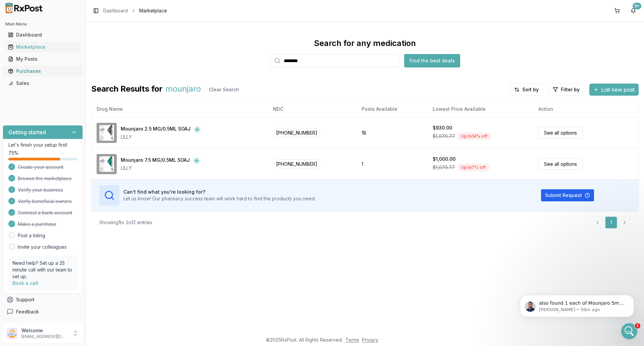 Image resolution: width=644 pixels, height=346 pixels. What do you see at coordinates (73, 29) in the screenshot?
I see `p: Message from Manuel, sent 50m ago` at bounding box center [73, 29].